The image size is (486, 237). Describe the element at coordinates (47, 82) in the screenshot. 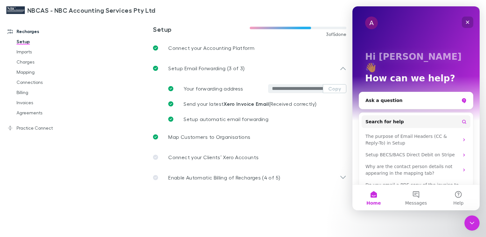

I see `a: Connections` at that location.